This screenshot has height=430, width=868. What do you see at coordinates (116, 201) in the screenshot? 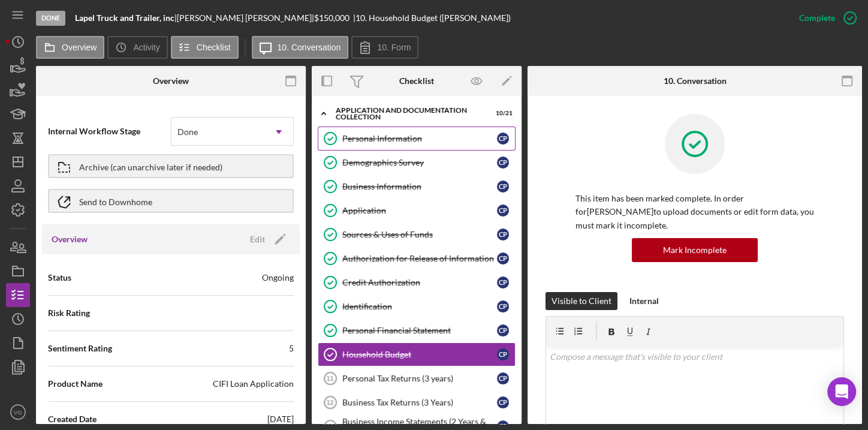
I see `div: Send to Downhome` at bounding box center [116, 201].